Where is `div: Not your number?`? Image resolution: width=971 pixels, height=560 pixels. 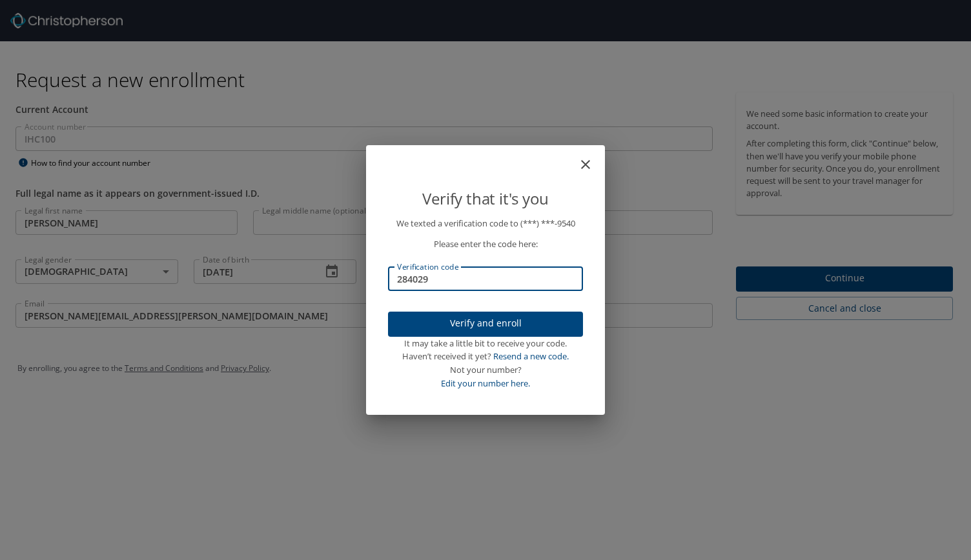
div: Not your number? is located at coordinates (486, 370).